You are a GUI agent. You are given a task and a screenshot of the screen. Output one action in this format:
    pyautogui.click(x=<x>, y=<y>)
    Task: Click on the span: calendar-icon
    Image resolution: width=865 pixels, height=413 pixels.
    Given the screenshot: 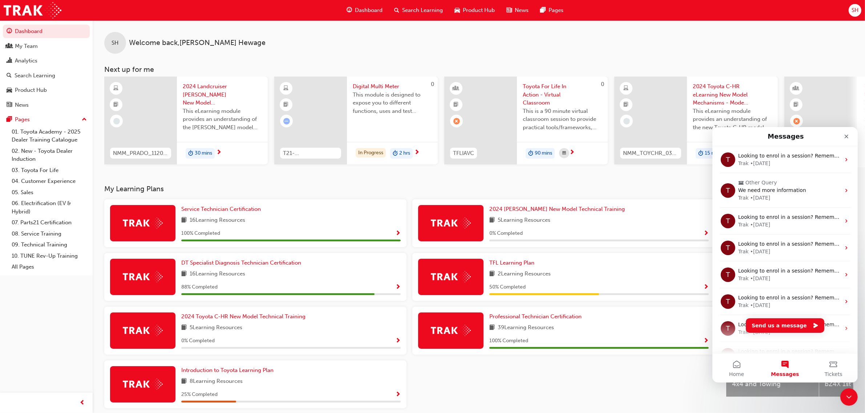 What is the action you would take?
    pyautogui.click(x=564, y=153)
    